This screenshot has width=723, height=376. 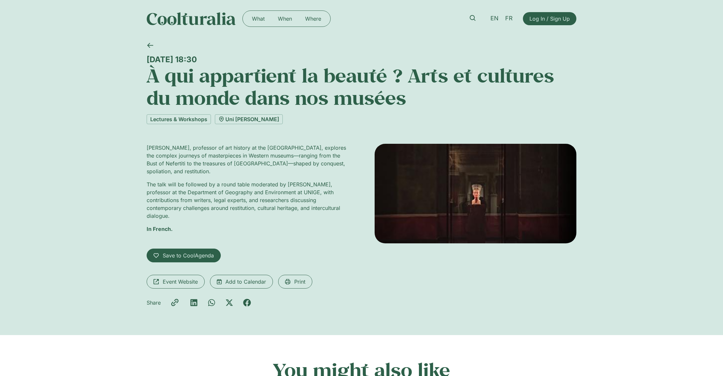 I want to click on div: Share on whatsapp, so click(x=212, y=303).